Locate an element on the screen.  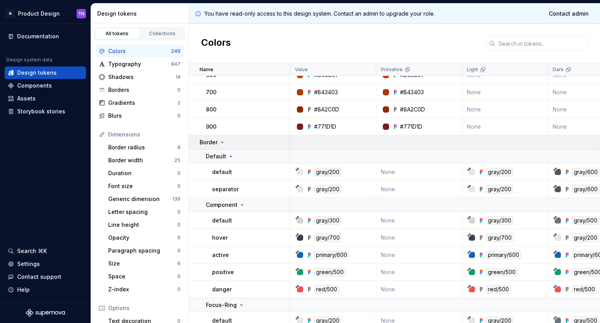
p: 700 is located at coordinates (211, 92).